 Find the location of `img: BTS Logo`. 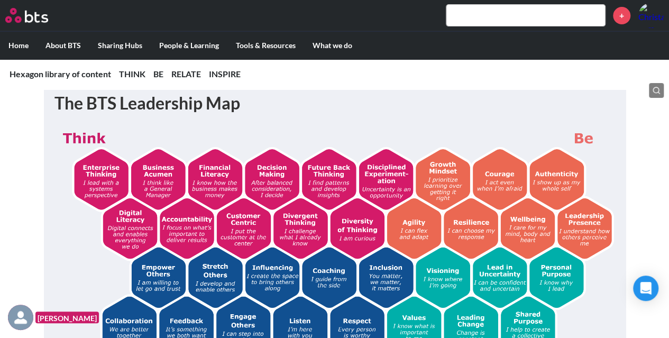

img: BTS Logo is located at coordinates (26, 15).